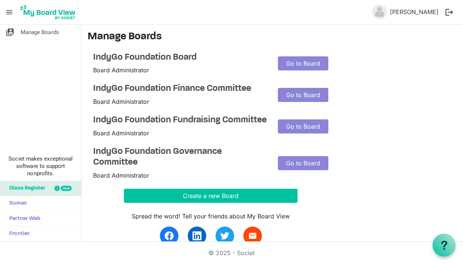 Image resolution: width=463 pixels, height=264 pixels. What do you see at coordinates (180, 120) in the screenshot?
I see `h4: IndyGo Foundation Fundraising Committee` at bounding box center [180, 120].